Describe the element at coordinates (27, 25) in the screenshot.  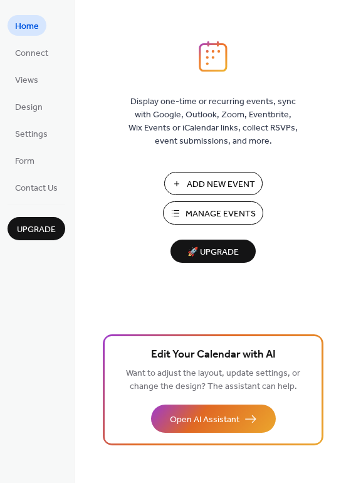
I see `a: Home` at that location.